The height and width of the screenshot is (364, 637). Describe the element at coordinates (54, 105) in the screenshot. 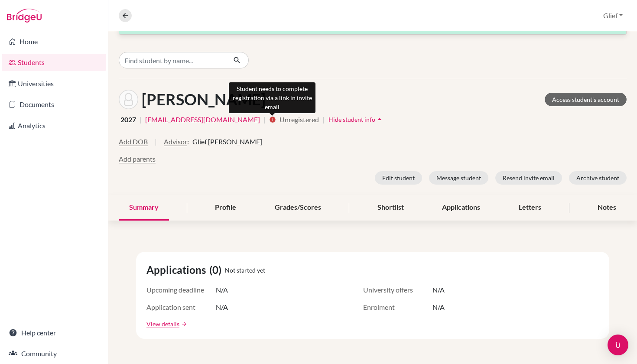

I see `a: Documents` at that location.